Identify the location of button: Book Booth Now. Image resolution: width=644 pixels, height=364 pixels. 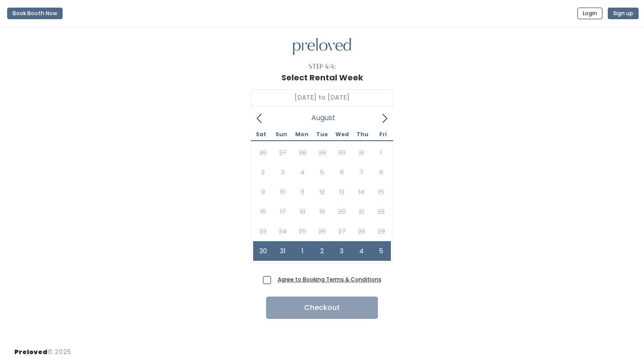
(35, 14).